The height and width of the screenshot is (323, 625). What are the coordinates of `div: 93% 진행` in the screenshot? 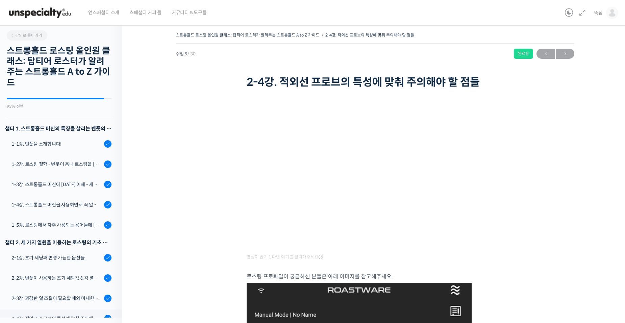 It's located at (59, 106).